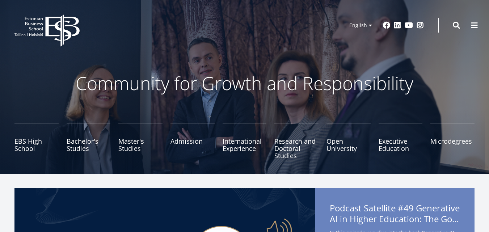 Image resolution: width=489 pixels, height=232 pixels. I want to click on a: Instagram, so click(421, 25).